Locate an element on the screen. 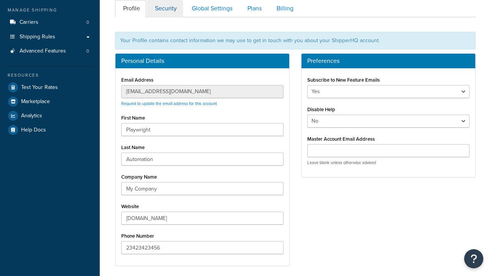 The width and height of the screenshot is (491, 276). div: Your Profile contains contact information we may use to get in touch with you about your ShipperH... is located at coordinates (295, 41).